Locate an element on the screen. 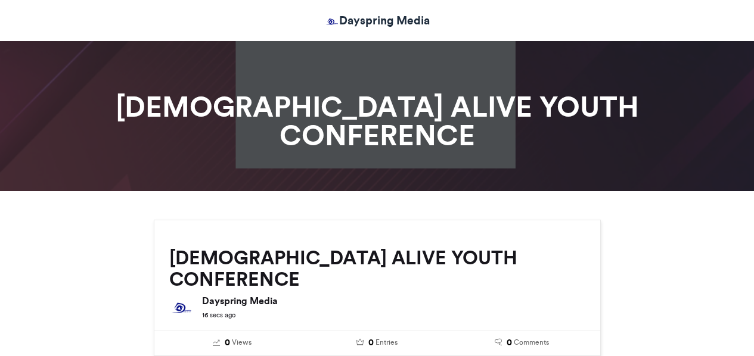 Image resolution: width=754 pixels, height=356 pixels. a: 0 Views is located at coordinates (232, 343).